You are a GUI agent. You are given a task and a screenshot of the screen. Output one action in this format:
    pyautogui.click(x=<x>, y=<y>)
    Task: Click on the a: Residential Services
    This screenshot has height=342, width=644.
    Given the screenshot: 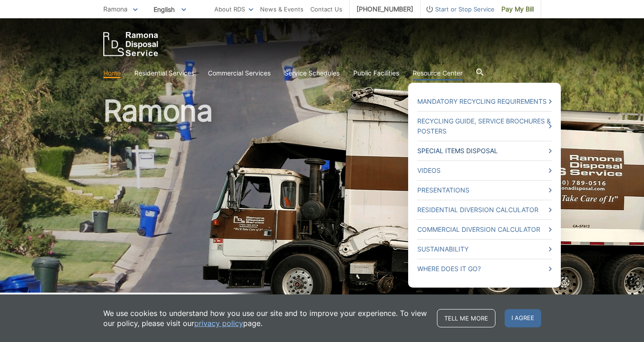 What is the action you would take?
    pyautogui.click(x=164, y=73)
    